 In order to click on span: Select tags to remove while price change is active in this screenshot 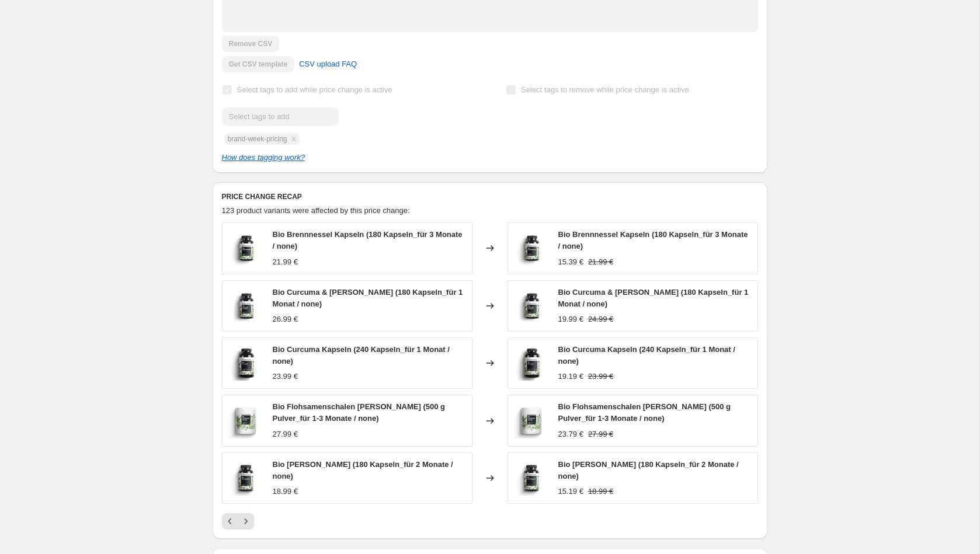, I will do `click(605, 89)`.